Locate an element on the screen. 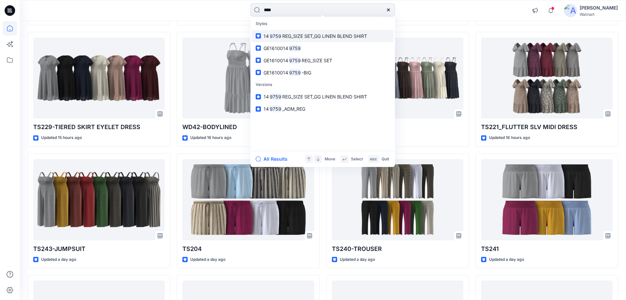 This screenshot has height=300, width=626. p: Move is located at coordinates (330, 159).